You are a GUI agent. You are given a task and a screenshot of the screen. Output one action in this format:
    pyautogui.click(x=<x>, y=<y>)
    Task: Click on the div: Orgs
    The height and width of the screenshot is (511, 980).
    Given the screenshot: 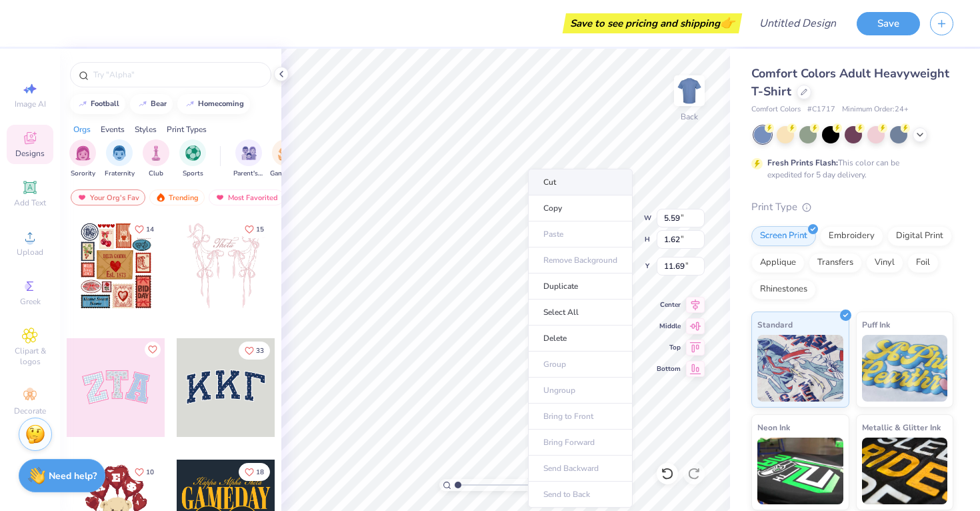 What is the action you would take?
    pyautogui.click(x=82, y=130)
    